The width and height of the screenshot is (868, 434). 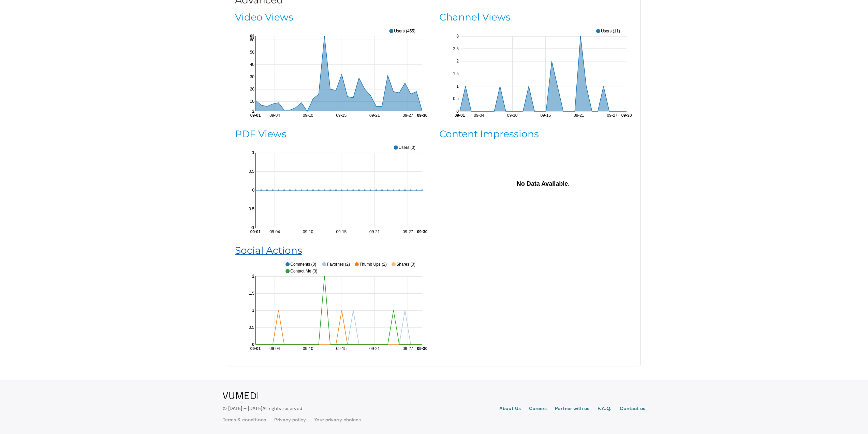 I want to click on a: Your privacy choices, so click(x=337, y=420).